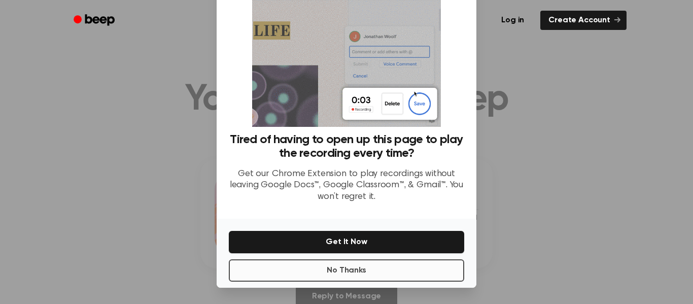  What do you see at coordinates (347, 271) in the screenshot?
I see `button: No Thanks` at bounding box center [347, 271].